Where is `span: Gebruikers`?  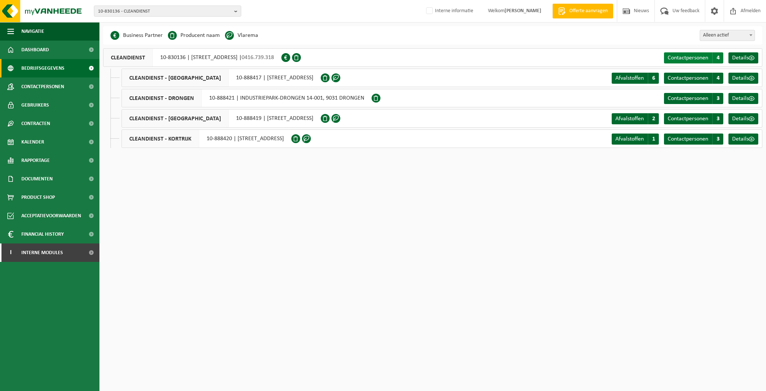
span: Gebruikers is located at coordinates (35, 105).